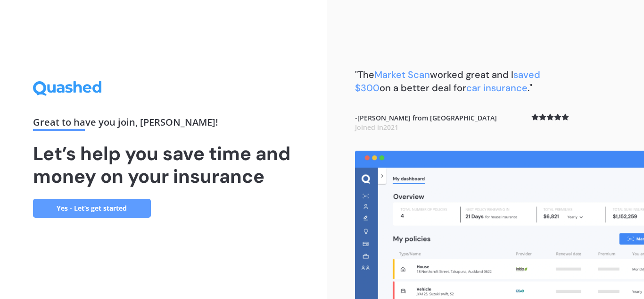 This screenshot has width=644, height=299. I want to click on h1: Let’s help you save time and money on your insurance, so click(164, 165).